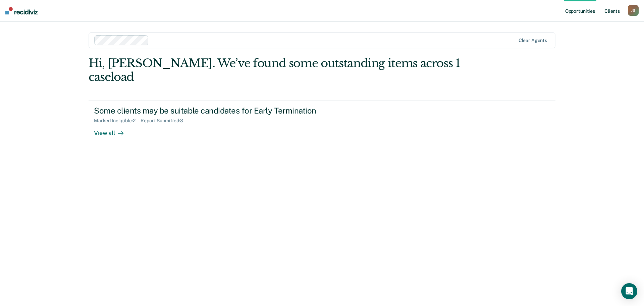  Describe the element at coordinates (117, 121) in the screenshot. I see `div: Marked Ineligible : 2` at that location.